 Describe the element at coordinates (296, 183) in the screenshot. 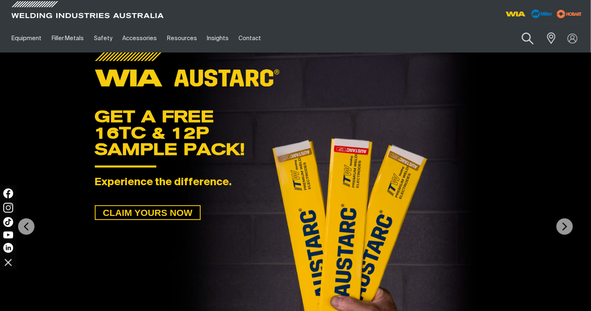

I see `div: Experience the difference.` at that location.